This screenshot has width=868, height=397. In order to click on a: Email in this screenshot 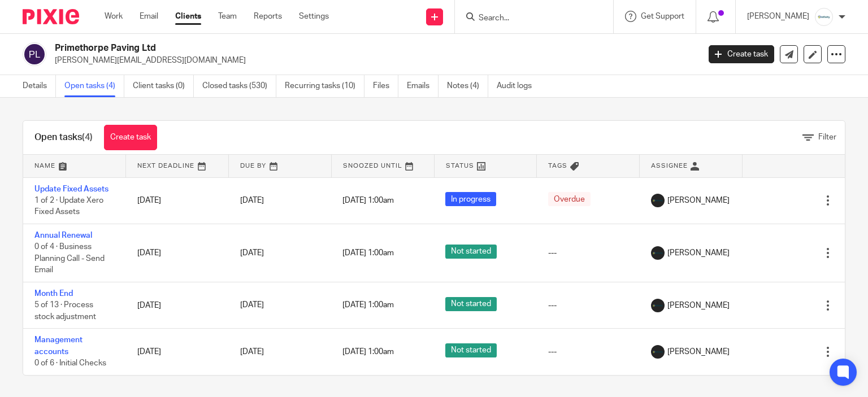, I will do `click(149, 16)`.